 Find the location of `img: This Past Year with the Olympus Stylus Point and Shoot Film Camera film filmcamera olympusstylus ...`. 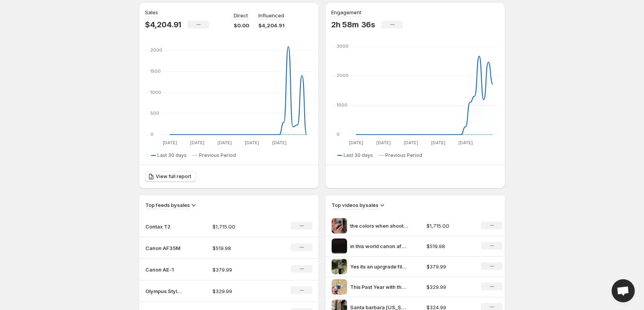

img: This Past Year with the Olympus Stylus Point and Shoot Film Camera film filmcamera olympusstylus ... is located at coordinates (339, 287).